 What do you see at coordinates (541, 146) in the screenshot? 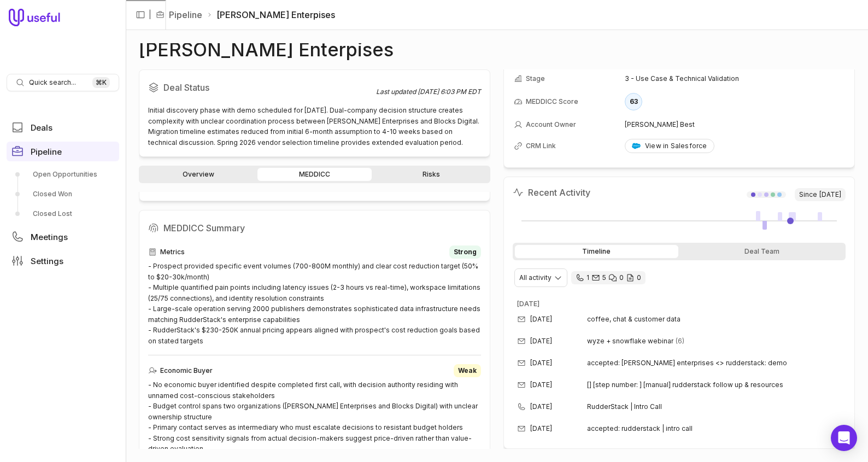
I see `span: CRM Link` at bounding box center [541, 146].